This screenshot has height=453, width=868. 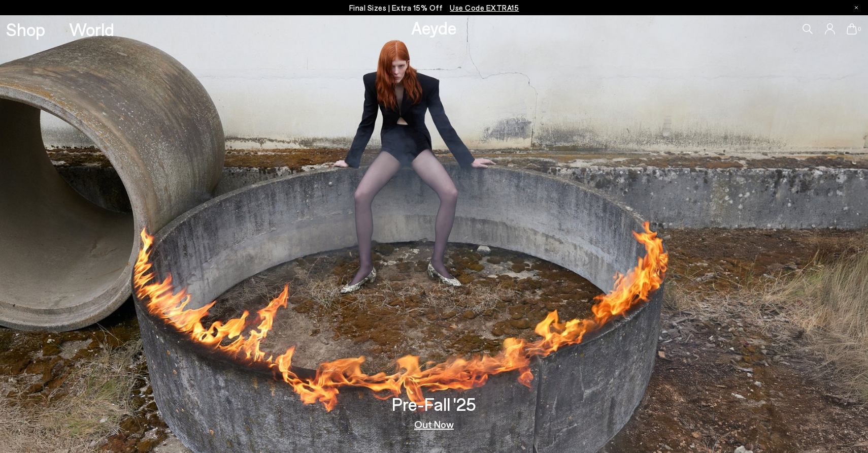 What do you see at coordinates (859, 29) in the screenshot?
I see `span: 0` at bounding box center [859, 29].